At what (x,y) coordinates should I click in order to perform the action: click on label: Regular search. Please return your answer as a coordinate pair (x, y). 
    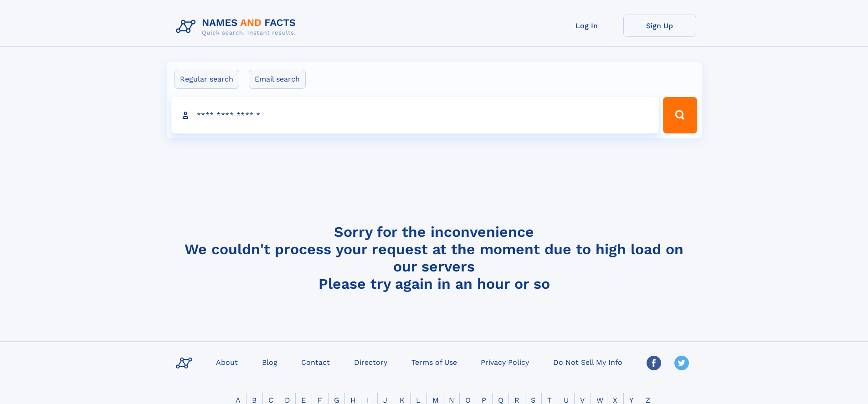
    Looking at the image, I should click on (207, 79).